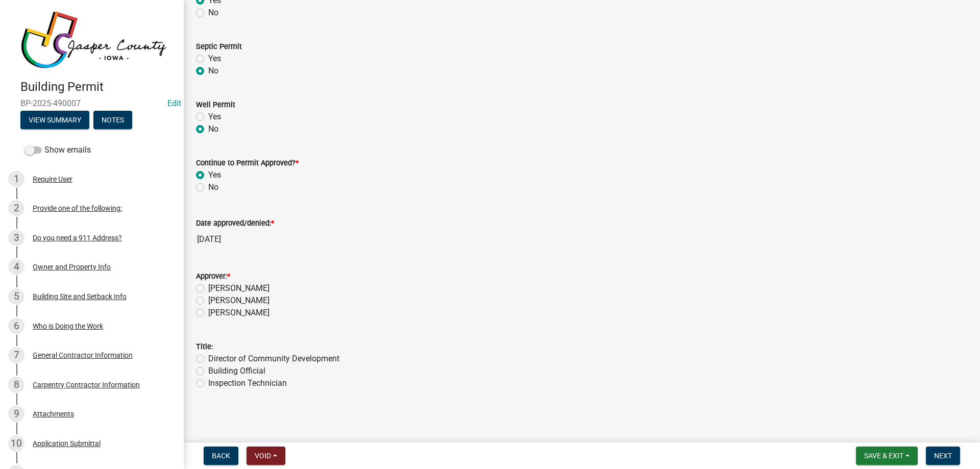 The height and width of the screenshot is (469, 980). I want to click on div: Building Site and Setback Info, so click(80, 296).